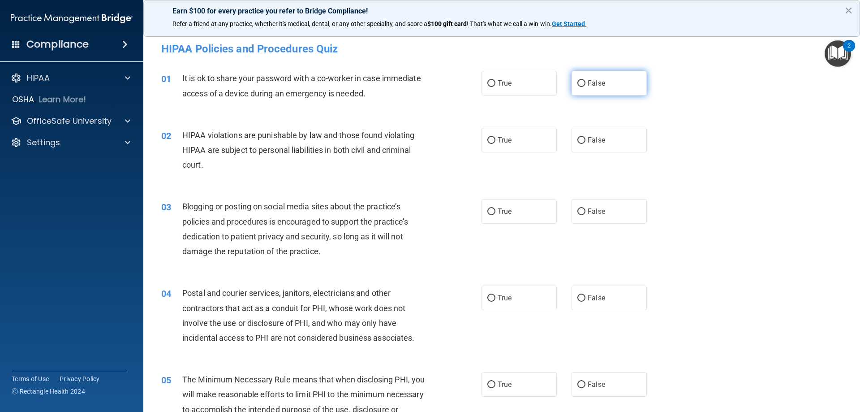 The image size is (860, 412). Describe the element at coordinates (72, 18) in the screenshot. I see `img: PMB logo` at that location.